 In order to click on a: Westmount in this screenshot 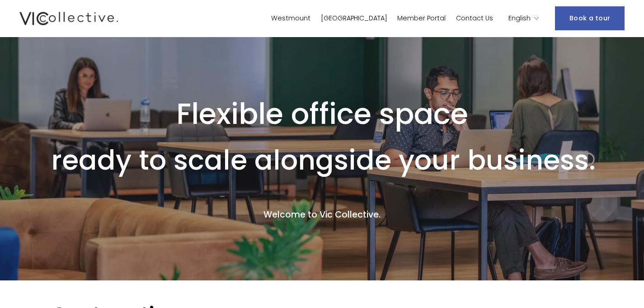, I will do `click(291, 18)`.